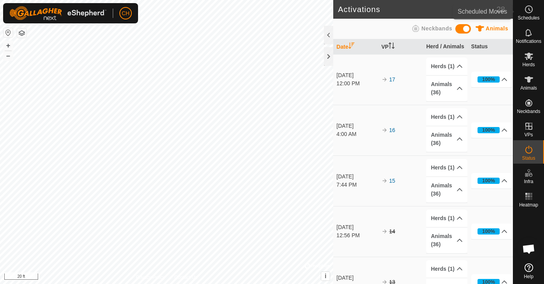 Image resolution: width=544 pixels, height=284 pixels. What do you see at coordinates (491, 47) in the screenshot?
I see `th: Status` at bounding box center [491, 47].